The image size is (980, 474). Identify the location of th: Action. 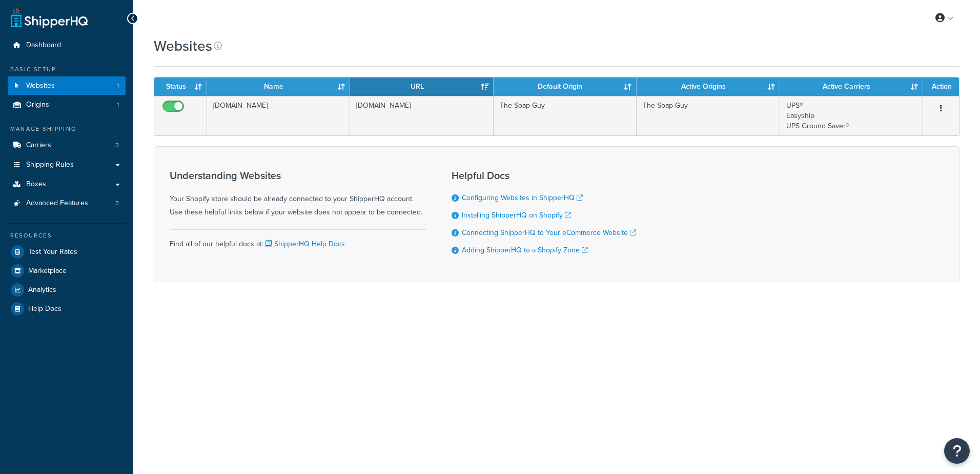
(941, 87).